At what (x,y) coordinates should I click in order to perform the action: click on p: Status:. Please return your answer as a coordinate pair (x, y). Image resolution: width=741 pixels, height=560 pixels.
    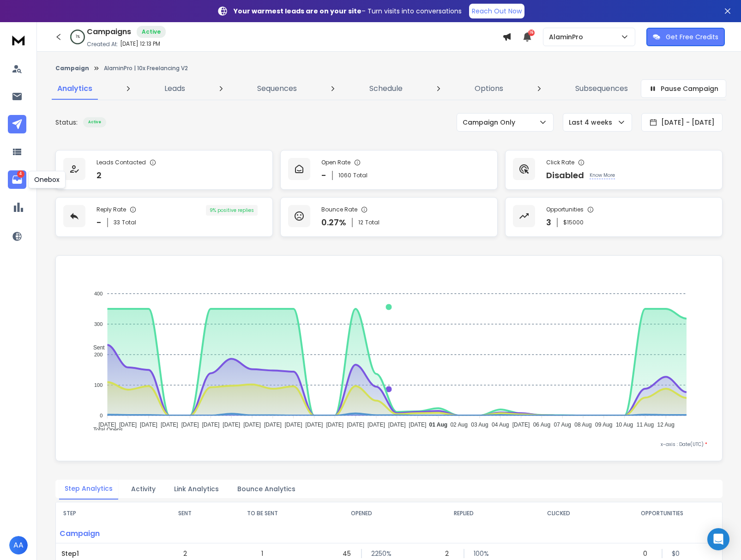
    Looking at the image, I should click on (66, 122).